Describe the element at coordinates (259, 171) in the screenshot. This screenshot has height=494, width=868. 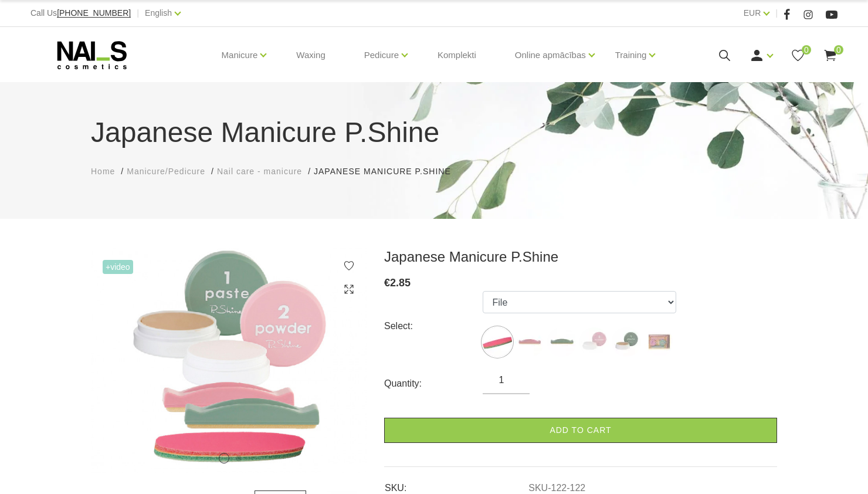
I see `span: Nail care - manicure` at that location.